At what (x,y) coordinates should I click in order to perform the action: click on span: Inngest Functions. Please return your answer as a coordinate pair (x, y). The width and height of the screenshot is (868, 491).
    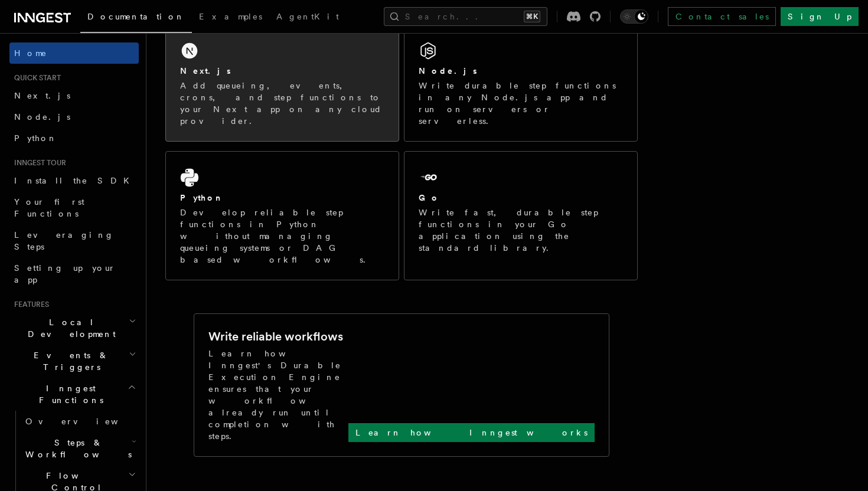
    Looking at the image, I should click on (69, 394).